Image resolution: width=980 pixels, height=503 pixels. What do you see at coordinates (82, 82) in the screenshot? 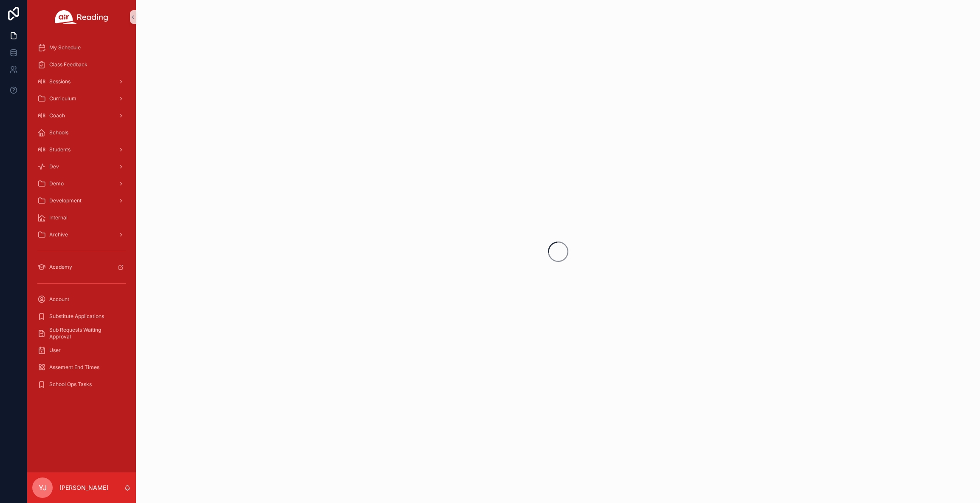
I see `a: Sessions` at bounding box center [82, 82].